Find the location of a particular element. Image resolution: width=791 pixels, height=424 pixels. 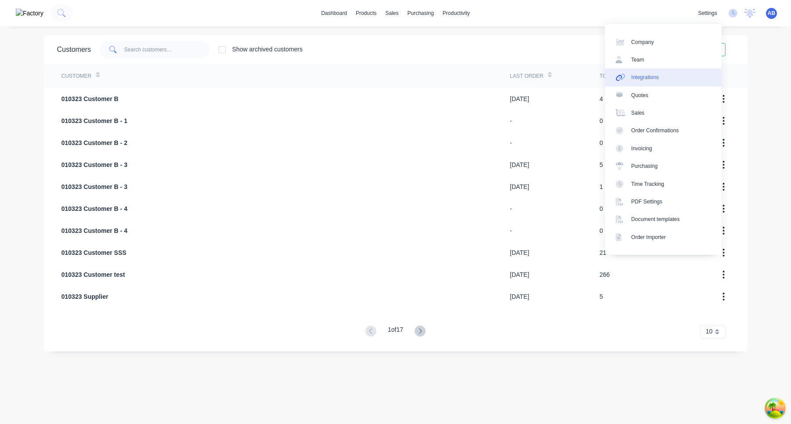

div: Invoicing is located at coordinates (642, 149).